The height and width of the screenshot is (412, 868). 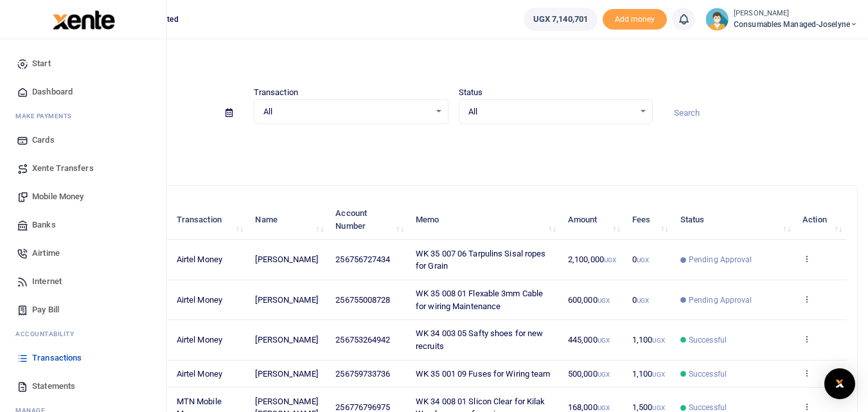 I want to click on span: Transactions, so click(x=57, y=358).